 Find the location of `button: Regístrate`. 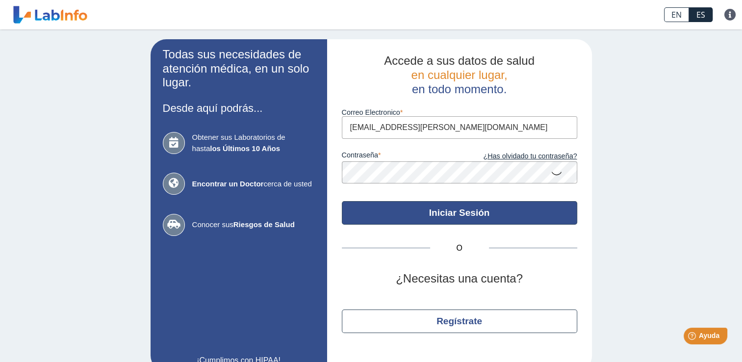

button: Regístrate is located at coordinates (459, 321).